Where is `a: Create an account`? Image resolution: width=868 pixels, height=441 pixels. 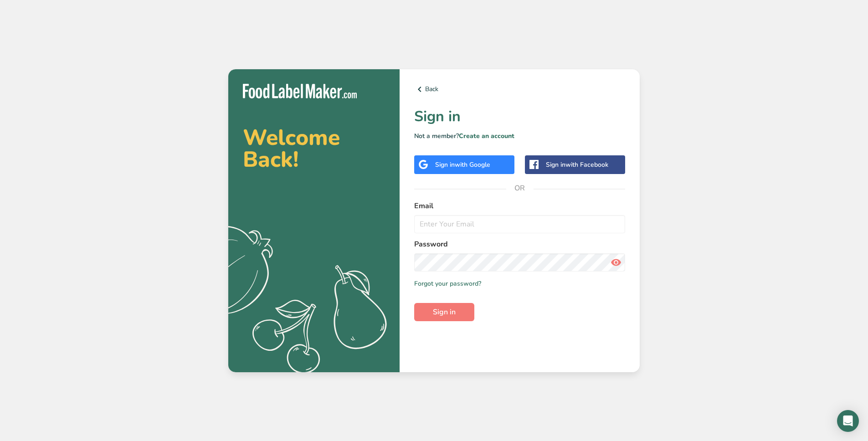 a: Create an account is located at coordinates (487, 136).